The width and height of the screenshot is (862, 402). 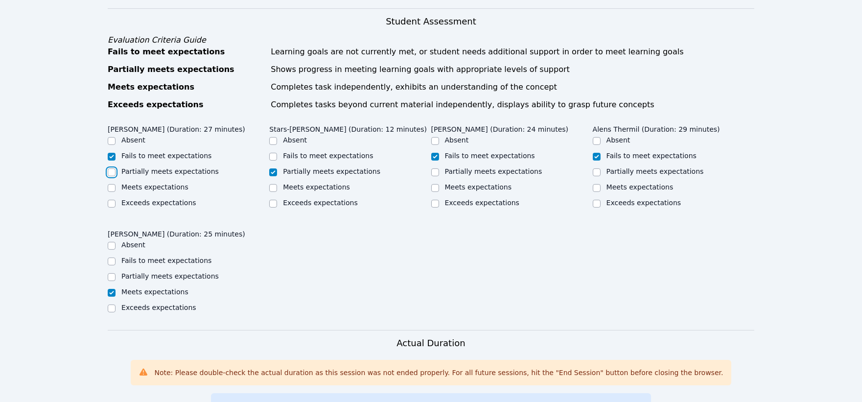 I want to click on legend: Alens Thermil (Duration: 29 minutes), so click(x=656, y=128).